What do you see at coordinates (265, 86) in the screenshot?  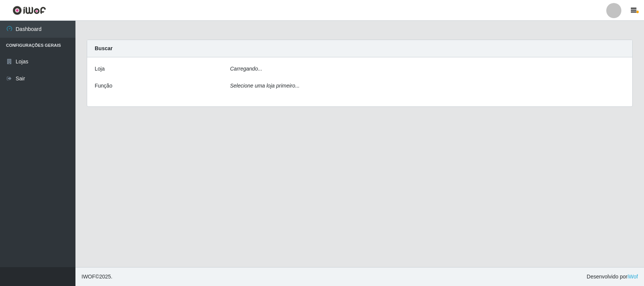 I see `i: Selecione uma loja primeiro...` at bounding box center [265, 86].